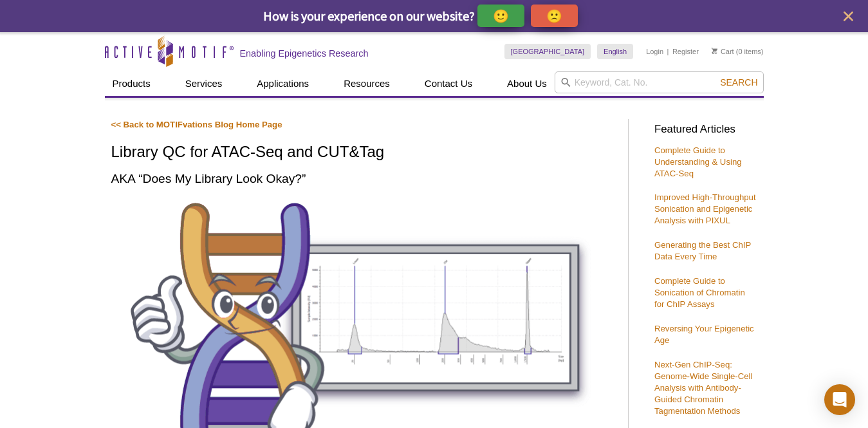 This screenshot has height=428, width=868. What do you see at coordinates (283, 84) in the screenshot?
I see `a: Applications` at bounding box center [283, 84].